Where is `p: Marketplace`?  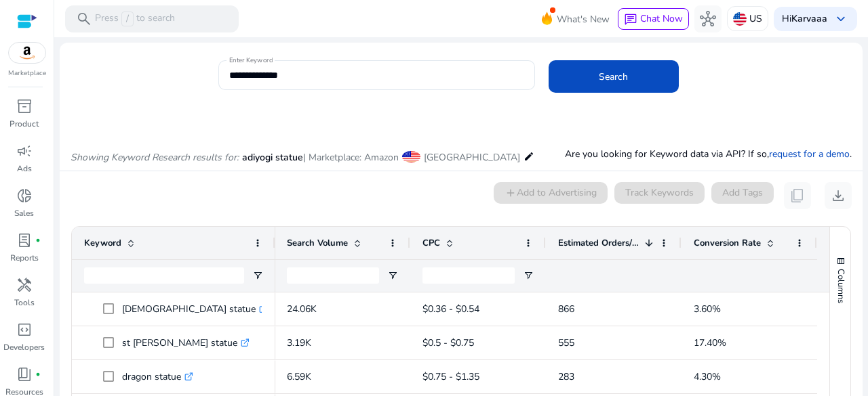
p: Marketplace is located at coordinates (27, 73).